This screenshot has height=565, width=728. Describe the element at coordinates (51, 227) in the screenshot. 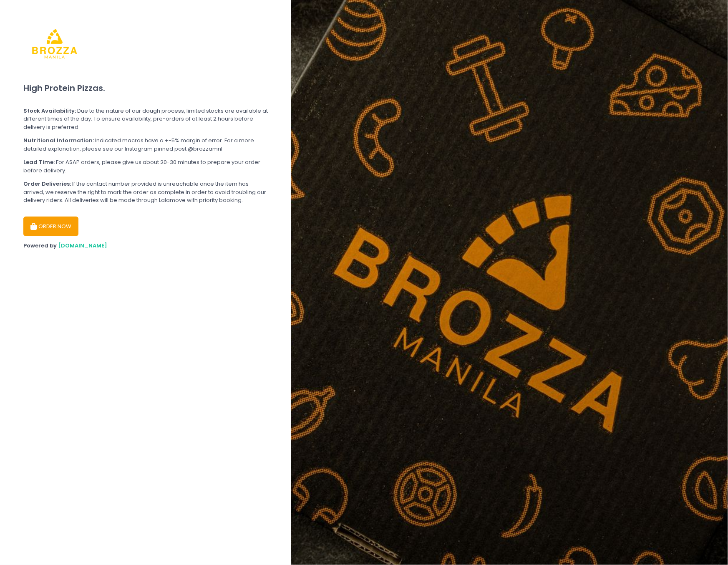

I see `button: ORDER NOW` at that location.